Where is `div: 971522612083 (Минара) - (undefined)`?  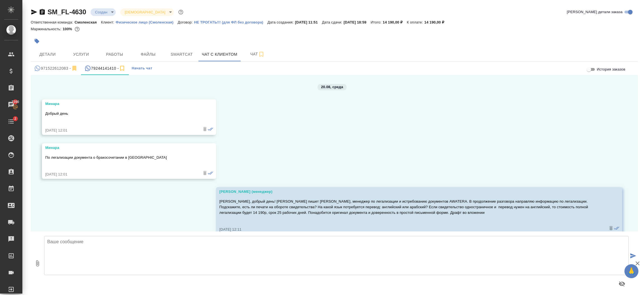
div: 971522612083 (Минара) - (undefined) is located at coordinates (56, 68).